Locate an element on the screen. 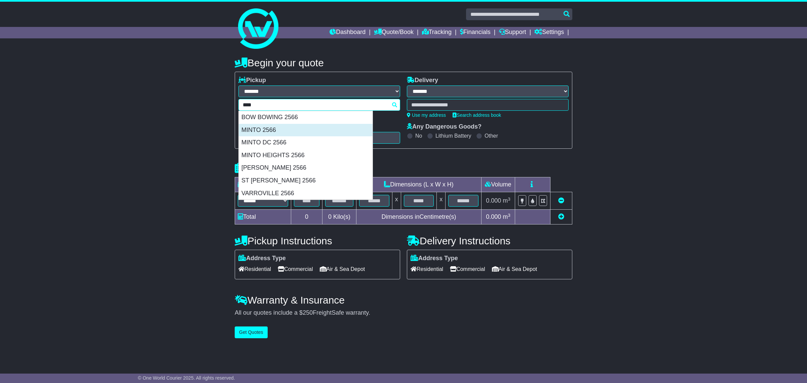  label: Other is located at coordinates (492, 136).